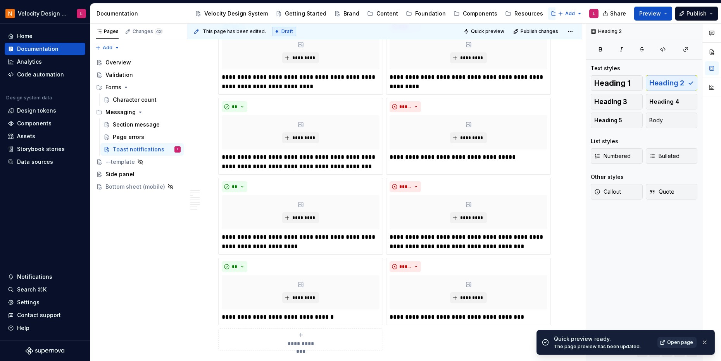  What do you see at coordinates (39, 315) in the screenshot?
I see `div: Contact support` at bounding box center [39, 315].